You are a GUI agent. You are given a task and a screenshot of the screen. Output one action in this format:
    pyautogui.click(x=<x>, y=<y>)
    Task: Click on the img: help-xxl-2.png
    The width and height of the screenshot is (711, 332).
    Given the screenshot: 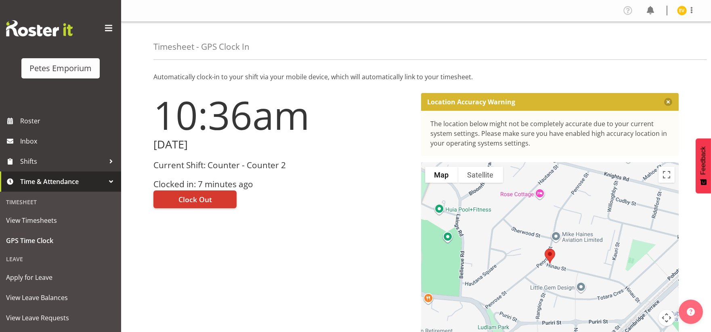 What is the action you would take?
    pyautogui.click(x=691, y=311)
    